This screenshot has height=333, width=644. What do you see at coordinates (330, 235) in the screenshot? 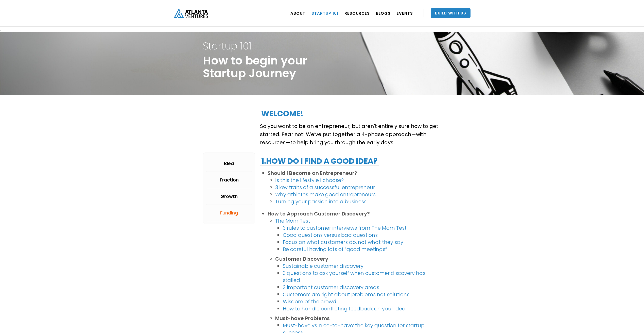
I see `a: Good questions versus bad questions` at bounding box center [330, 235].